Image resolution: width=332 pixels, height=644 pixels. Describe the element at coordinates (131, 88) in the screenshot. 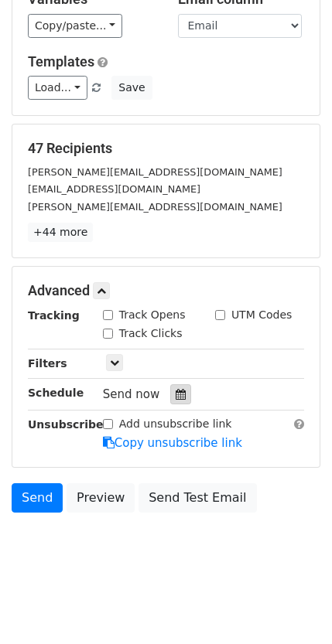

I see `button: Save` at that location.